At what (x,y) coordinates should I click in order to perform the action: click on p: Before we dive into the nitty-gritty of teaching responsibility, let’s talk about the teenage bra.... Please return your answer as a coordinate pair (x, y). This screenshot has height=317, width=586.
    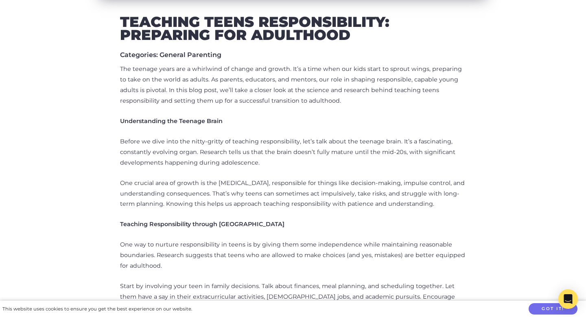
    Looking at the image, I should click on (293, 152).